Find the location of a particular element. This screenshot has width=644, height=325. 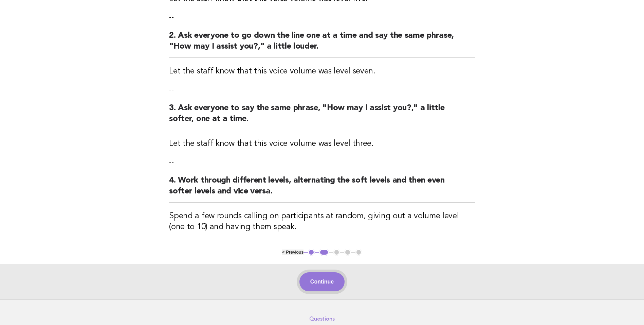

button: 1 is located at coordinates (311, 252).